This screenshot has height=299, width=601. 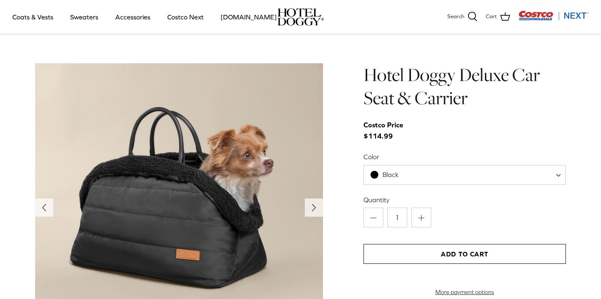 I want to click on a: Sweaters, so click(x=84, y=17).